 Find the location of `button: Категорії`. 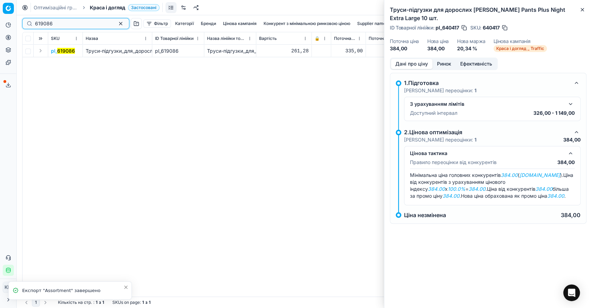

button: Категорії is located at coordinates (185, 24).